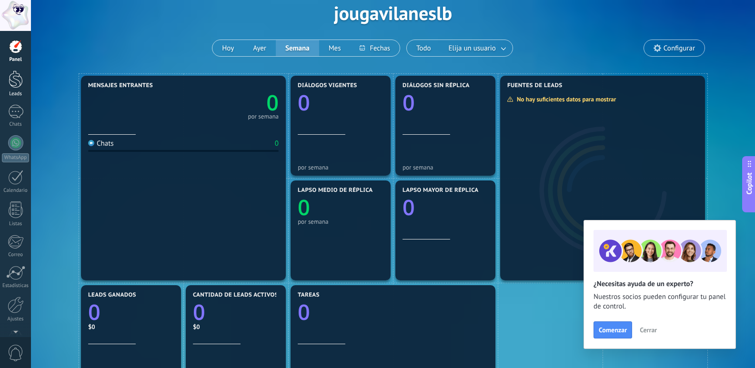 This screenshot has height=368, width=755. What do you see at coordinates (472, 48) in the screenshot?
I see `span: Elija un usuario` at bounding box center [472, 48].